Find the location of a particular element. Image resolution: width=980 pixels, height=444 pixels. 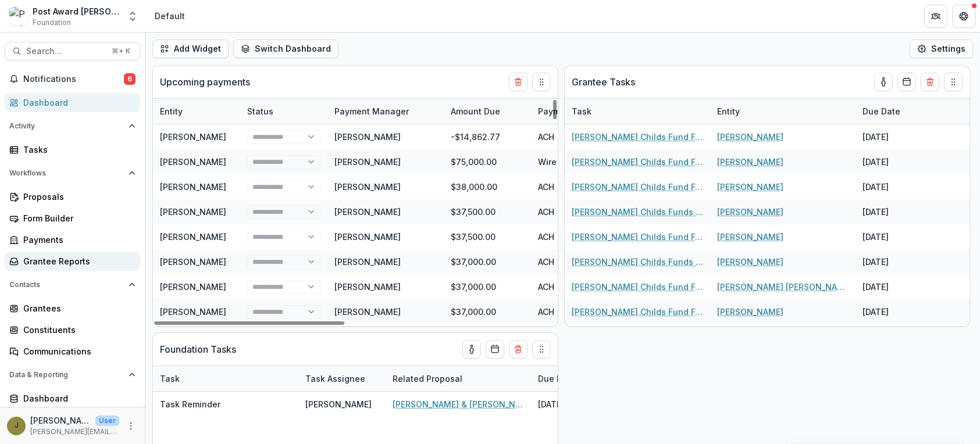

div: Wire is located at coordinates (575, 162).